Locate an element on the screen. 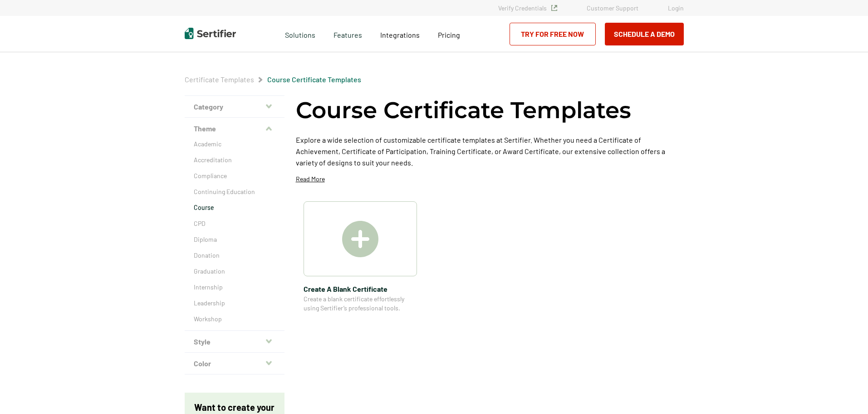 The width and height of the screenshot is (868, 414). span: Create a blank certificate effortlessly using Sertifier’s professional tools. is located at coordinates (360, 304).